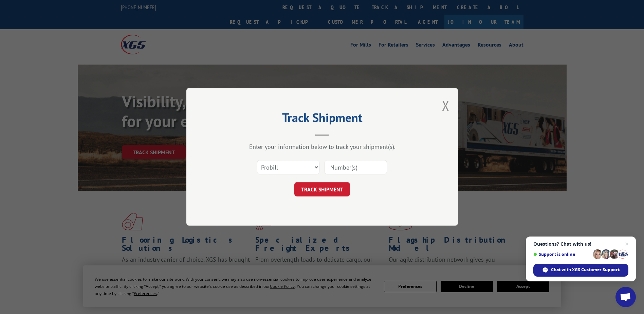 This screenshot has width=644, height=314. I want to click on span: Questions? Chat with us!, so click(581, 244).